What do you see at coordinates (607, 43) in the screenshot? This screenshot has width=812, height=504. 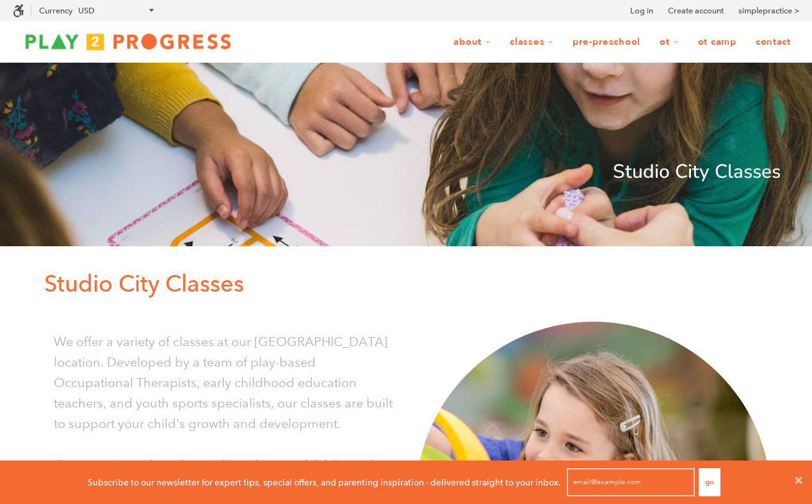 I see `a: Pre-Preschool` at bounding box center [607, 43].